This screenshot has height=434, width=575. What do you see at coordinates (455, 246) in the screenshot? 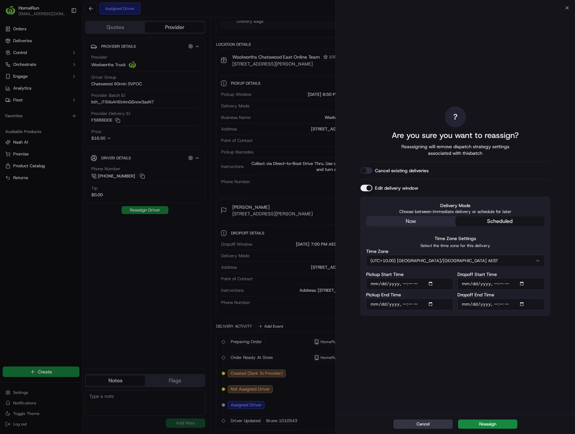
I see `p: Select the time zone for this delivery` at bounding box center [455, 246].